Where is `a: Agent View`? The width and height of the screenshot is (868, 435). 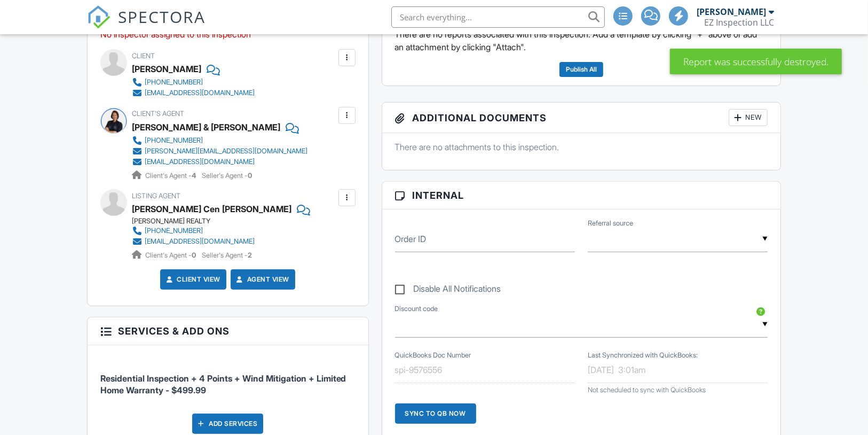
a: Agent View is located at coordinates (261, 279).